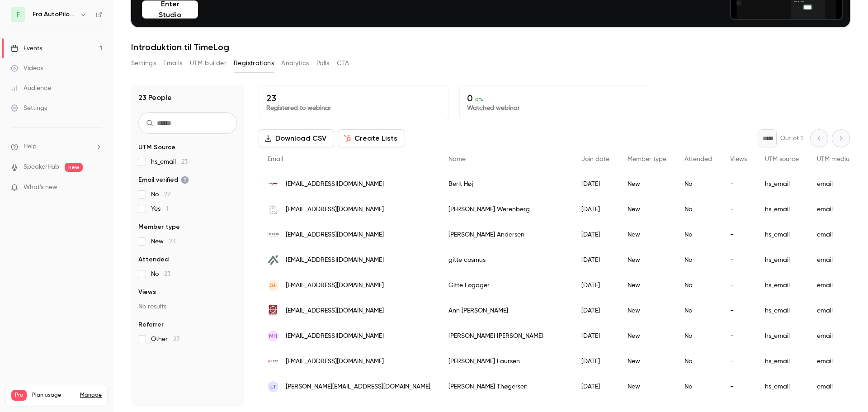  Describe the element at coordinates (27, 69) in the screenshot. I see `div: Videos` at that location.